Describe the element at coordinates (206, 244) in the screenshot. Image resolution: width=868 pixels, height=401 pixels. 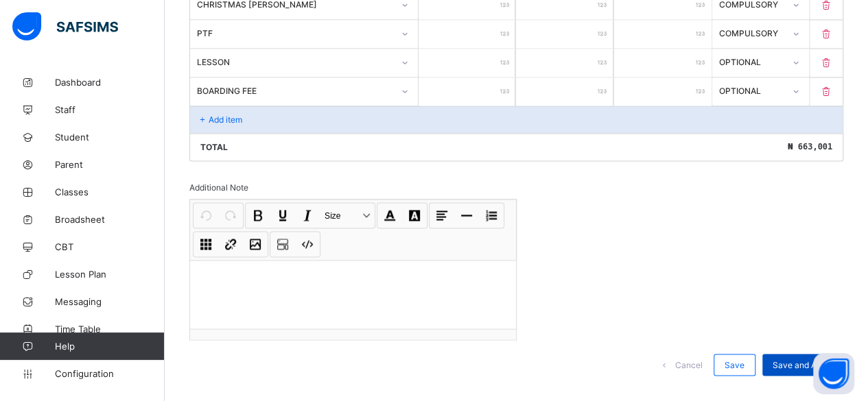
I see `button: Table` at that location.